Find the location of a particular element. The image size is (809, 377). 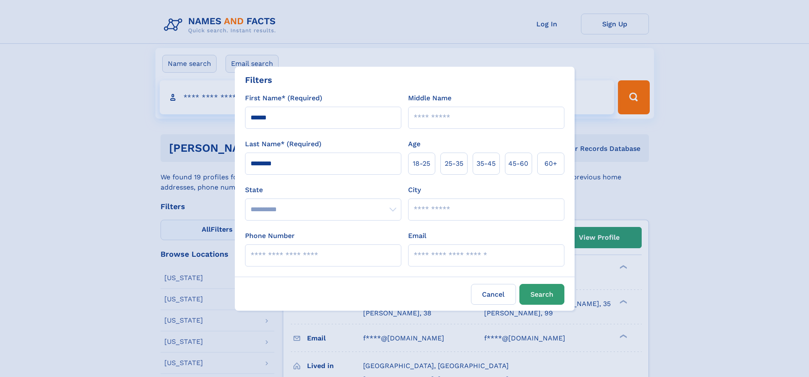

label: Cancel is located at coordinates (494, 294).